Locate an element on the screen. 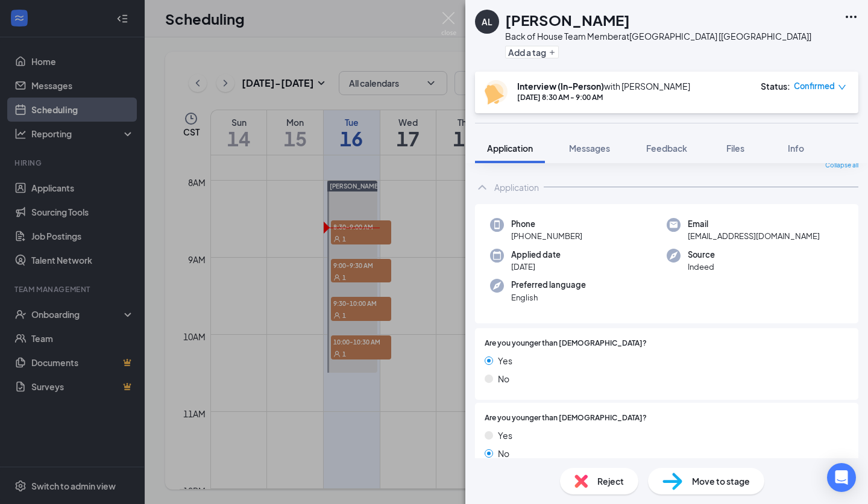 The image size is (868, 504). span: Phone is located at coordinates (547, 224).